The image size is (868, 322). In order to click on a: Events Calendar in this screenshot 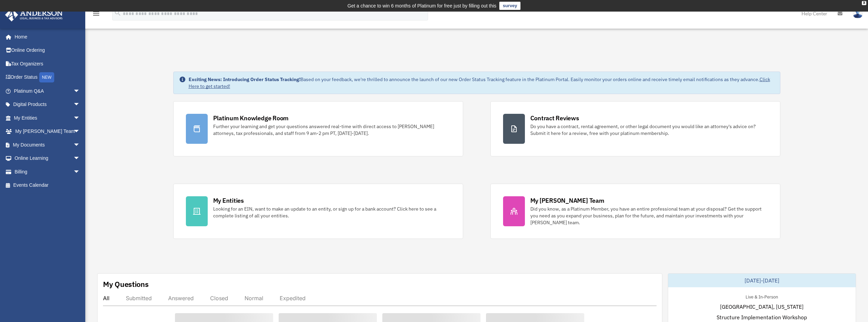, I will do `click(47, 185)`.